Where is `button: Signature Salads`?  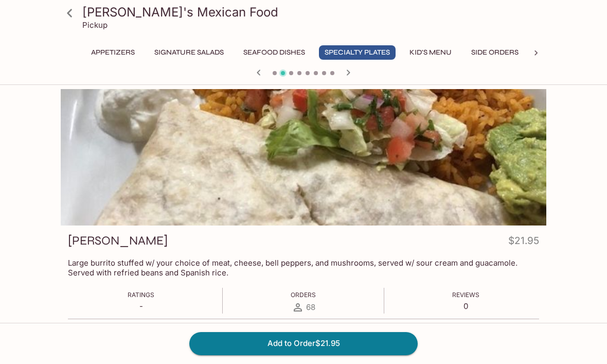 button: Signature Salads is located at coordinates (189, 52).